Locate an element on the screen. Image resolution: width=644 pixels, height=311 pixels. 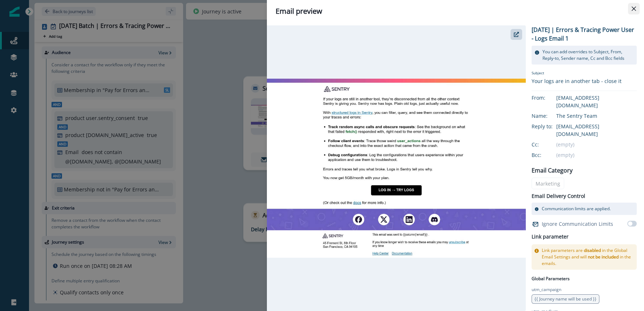
p: Subject is located at coordinates (576, 73).